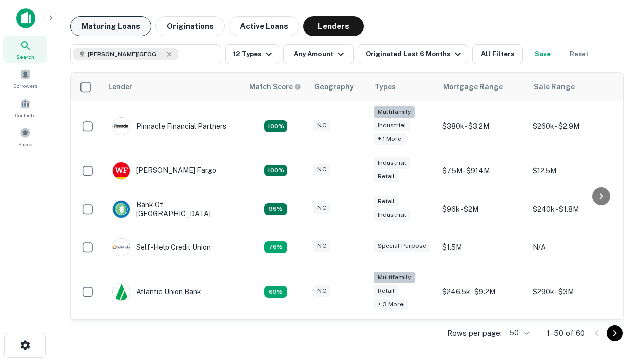  I want to click on td: $96k - $2M, so click(483, 209).